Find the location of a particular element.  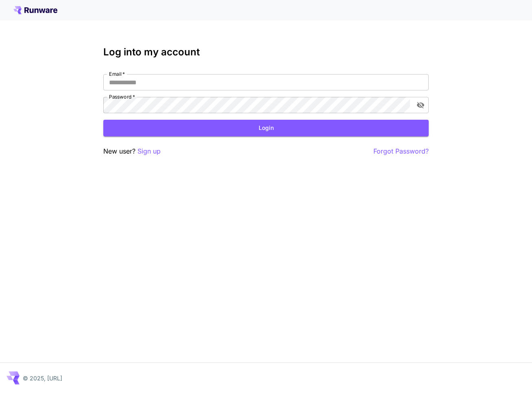

p: Sign up is located at coordinates (149, 151).